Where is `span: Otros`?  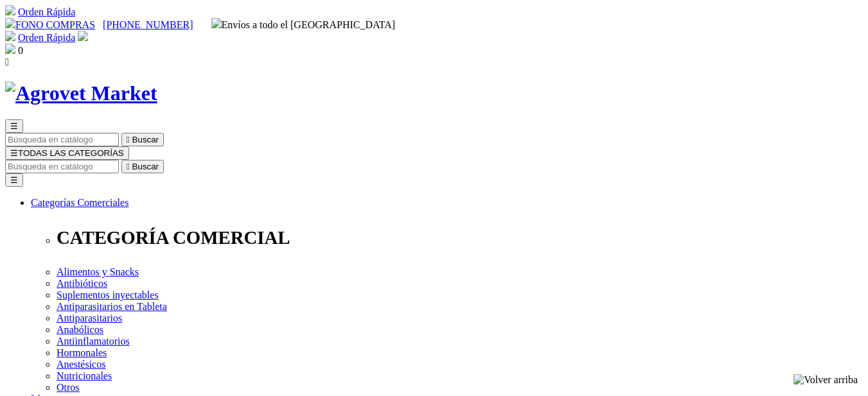 span: Otros is located at coordinates (68, 387).